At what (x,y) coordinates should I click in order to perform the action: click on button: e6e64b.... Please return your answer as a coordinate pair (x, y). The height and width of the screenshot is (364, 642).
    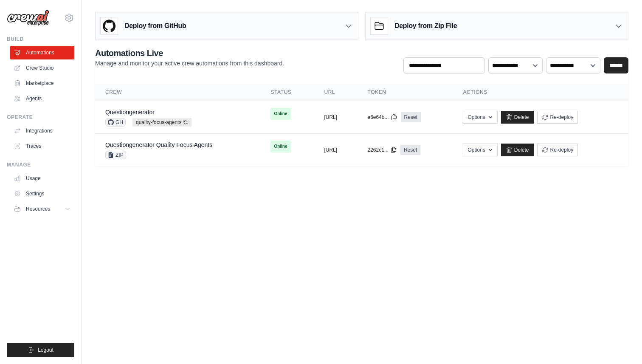
    Looking at the image, I should click on (383, 117).